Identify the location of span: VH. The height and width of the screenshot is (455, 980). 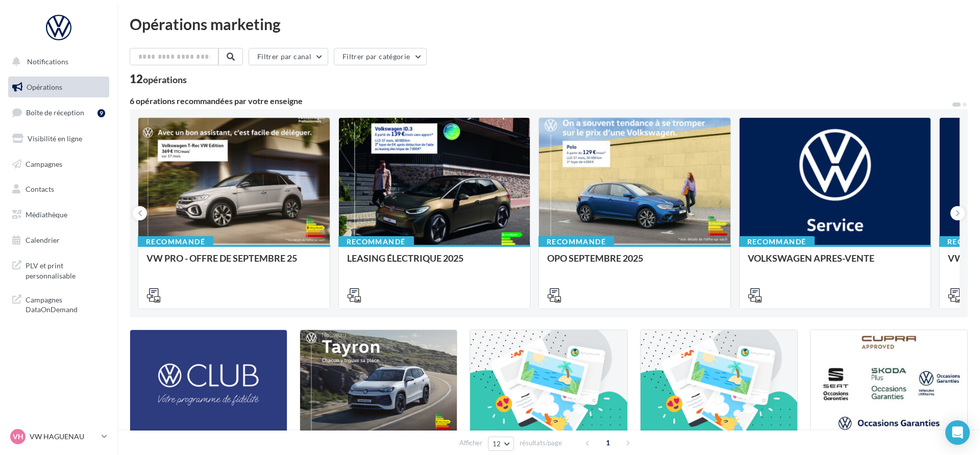
(18, 437).